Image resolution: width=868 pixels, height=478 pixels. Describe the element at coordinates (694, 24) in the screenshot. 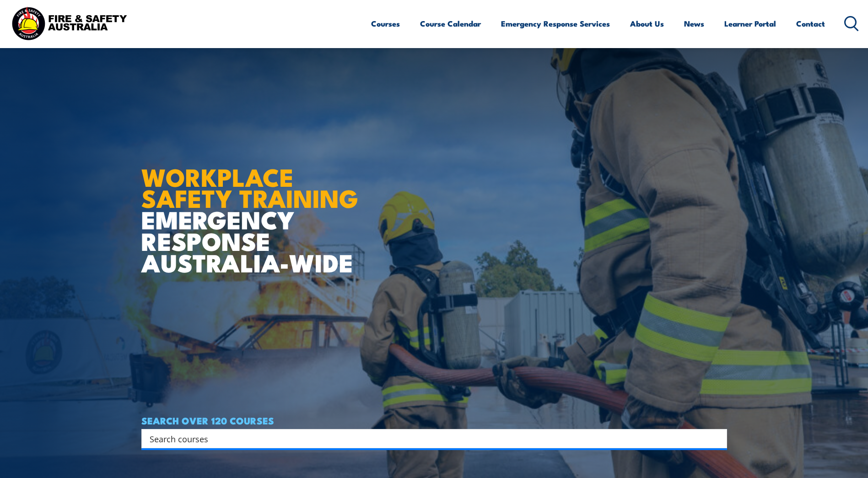

I see `a: News` at that location.